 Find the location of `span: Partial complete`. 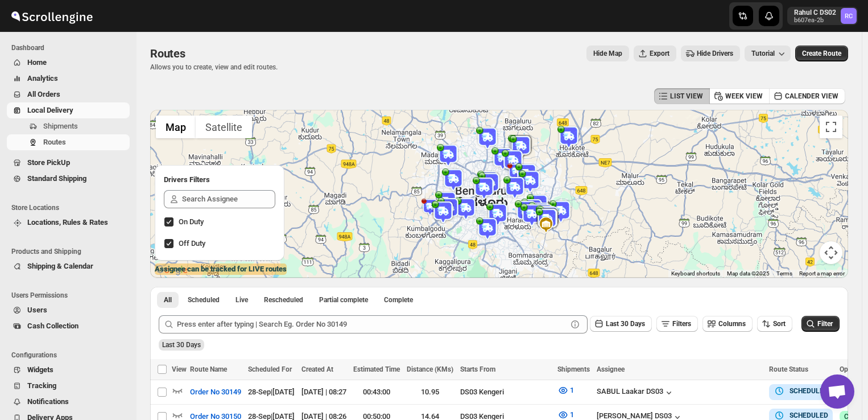

span: Partial complete is located at coordinates (344, 300).